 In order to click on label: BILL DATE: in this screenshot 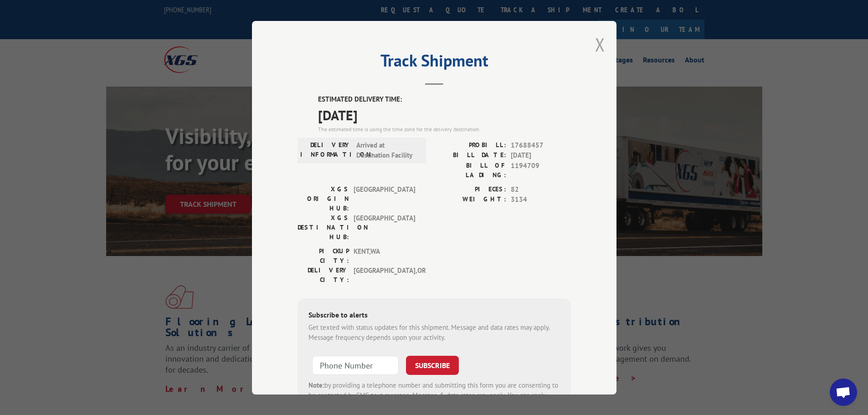, I will do `click(470, 156)`.